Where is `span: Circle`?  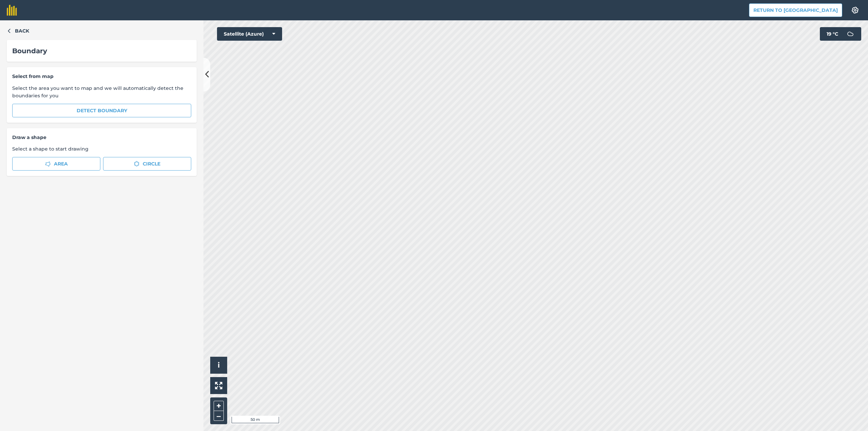 span: Circle is located at coordinates (151, 164).